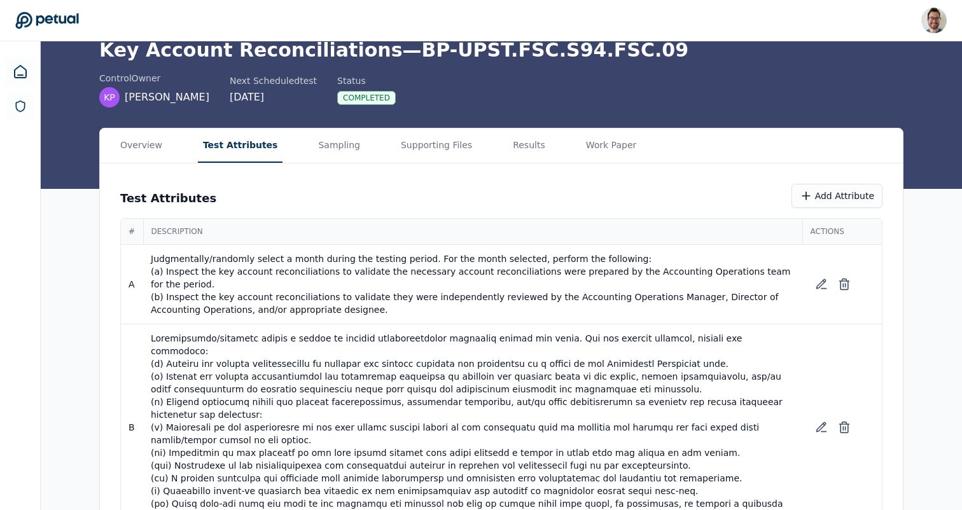  I want to click on div: control Owner, so click(154, 78).